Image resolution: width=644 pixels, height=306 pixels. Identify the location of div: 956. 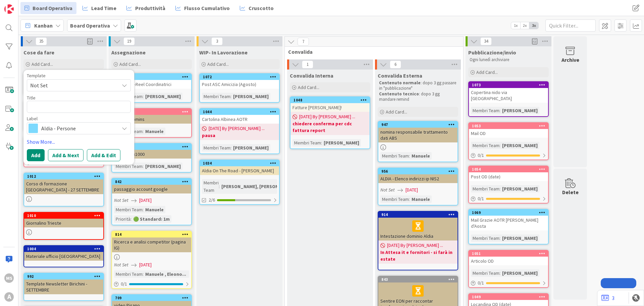
(418, 171).